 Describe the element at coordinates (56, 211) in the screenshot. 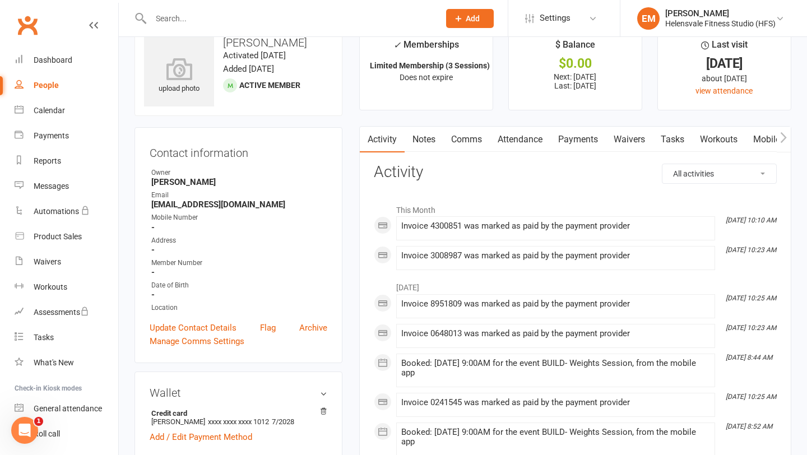

I see `div: Automations` at that location.